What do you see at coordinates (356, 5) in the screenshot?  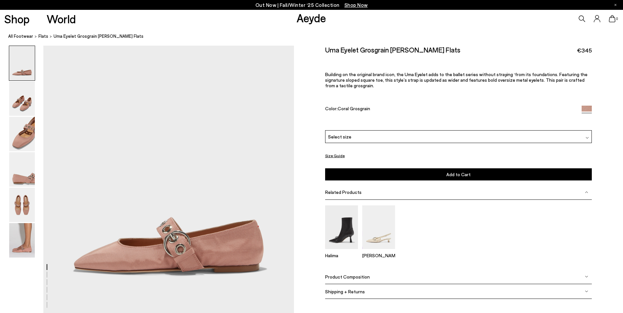 I see `span: Navigate to /collections/new-in` at bounding box center [356, 5].